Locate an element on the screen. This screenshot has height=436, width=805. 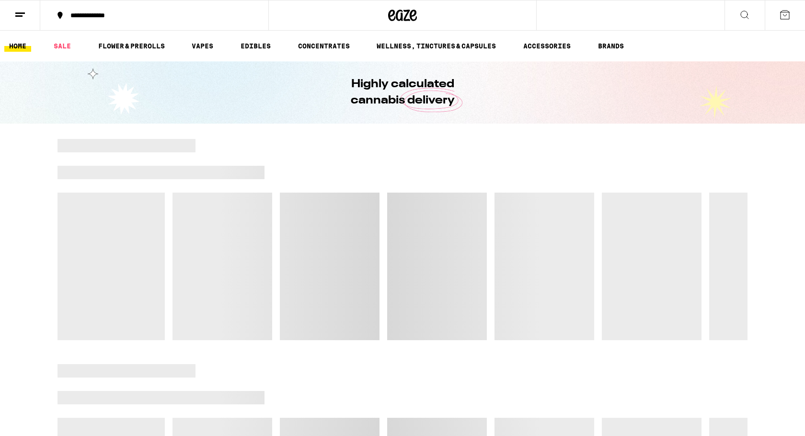
a: ACCESSORIES is located at coordinates (547, 46).